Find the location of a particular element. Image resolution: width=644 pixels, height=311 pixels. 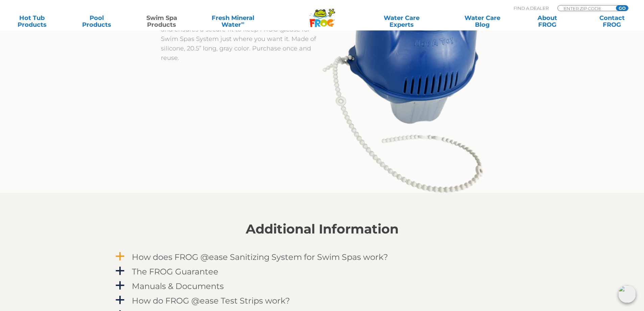

h4: The FROG Guarantee is located at coordinates (175, 271).